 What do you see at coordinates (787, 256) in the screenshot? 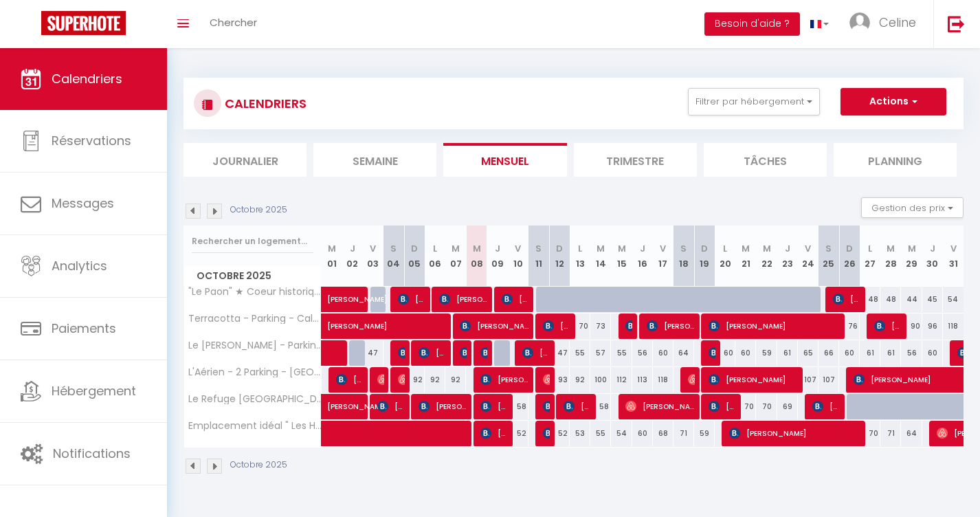
I see `th: 23` at bounding box center [787, 256].